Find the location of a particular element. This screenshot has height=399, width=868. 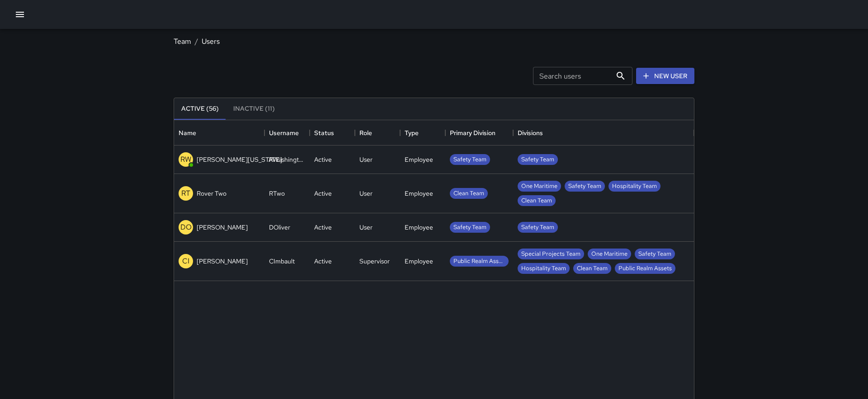

a: Team is located at coordinates (182, 41).